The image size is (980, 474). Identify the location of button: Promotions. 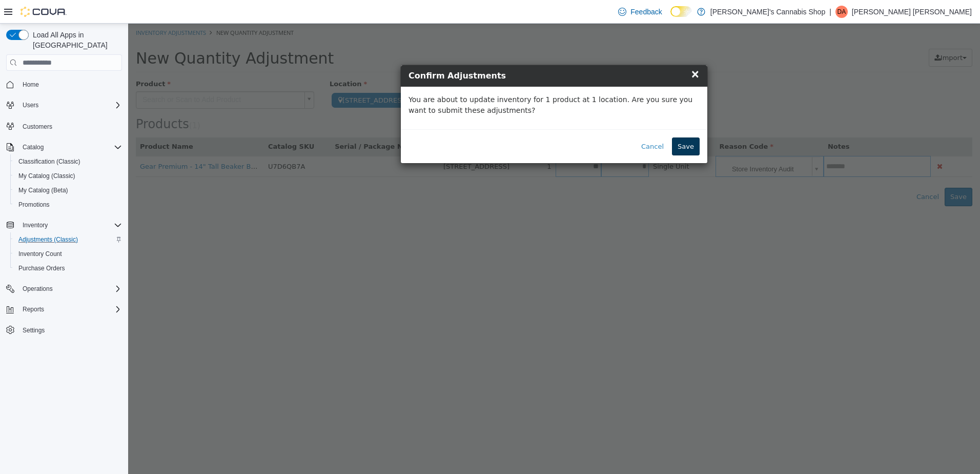
(68, 204).